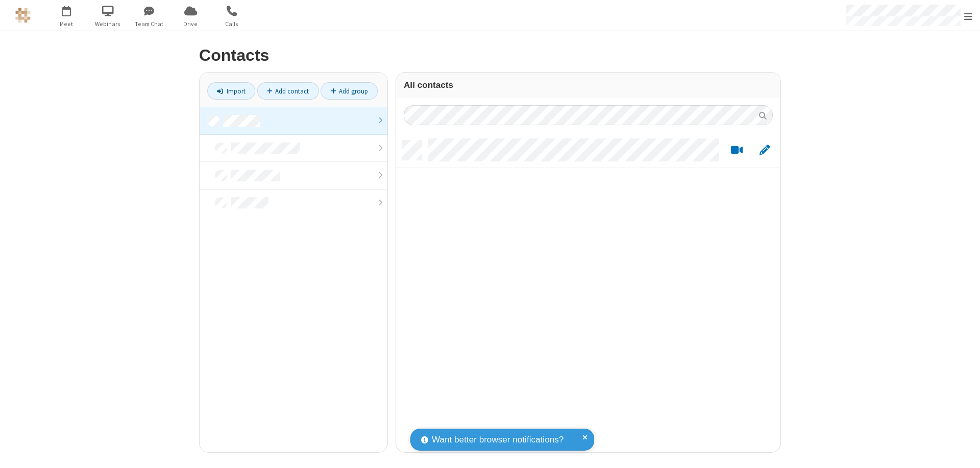 This screenshot has height=468, width=980. I want to click on a: Import, so click(231, 91).